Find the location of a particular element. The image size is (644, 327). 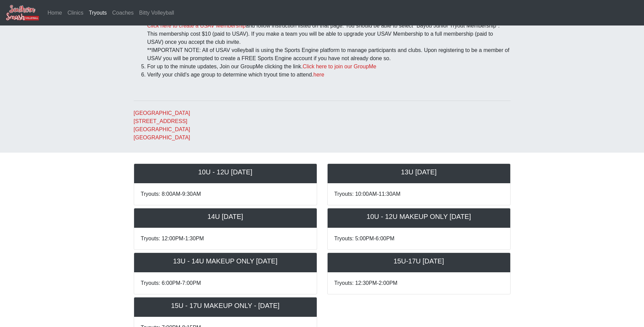

li: For up to the minute updates, Join our GroupMe clicking the link. is located at coordinates (329, 67).